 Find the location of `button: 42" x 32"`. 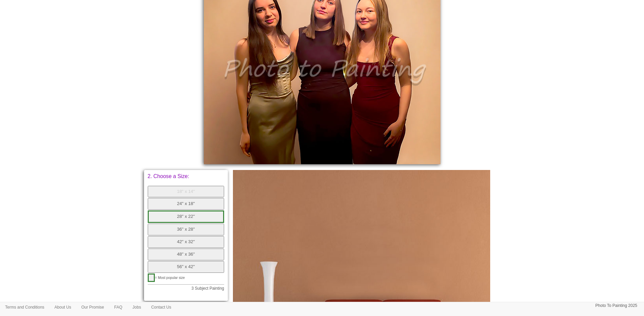

button: 42" x 32" is located at coordinates (186, 242).